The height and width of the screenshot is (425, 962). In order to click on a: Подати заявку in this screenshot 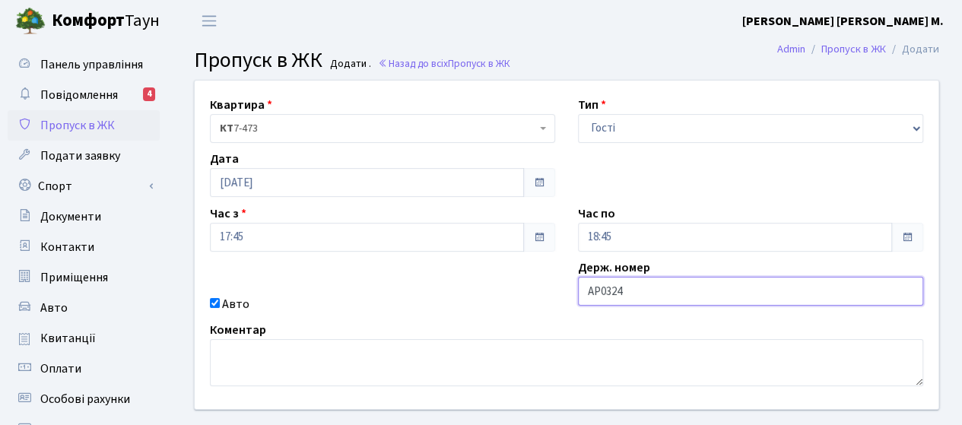, I will do `click(84, 156)`.